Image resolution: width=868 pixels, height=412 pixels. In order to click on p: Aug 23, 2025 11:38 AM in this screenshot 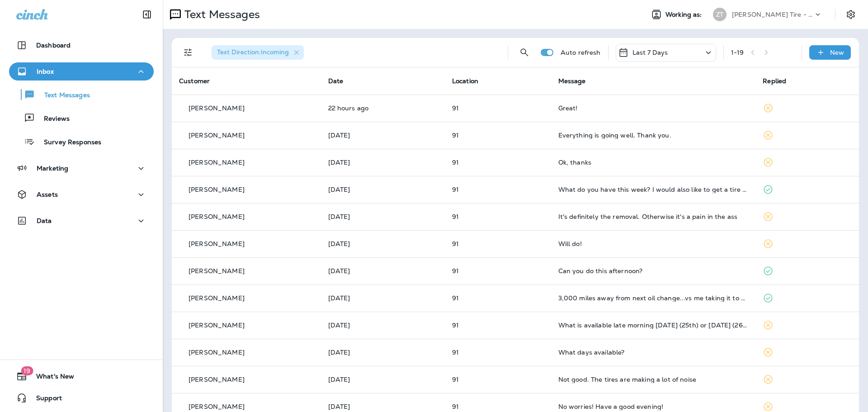, I will do `click(383, 298)`.